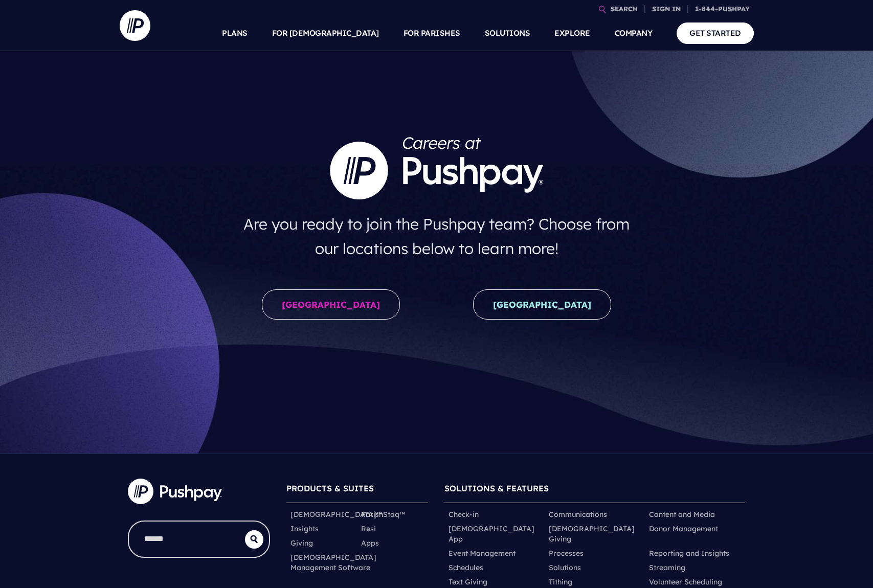 The width and height of the screenshot is (873, 588). What do you see at coordinates (578, 514) in the screenshot?
I see `a: Communications` at bounding box center [578, 514].